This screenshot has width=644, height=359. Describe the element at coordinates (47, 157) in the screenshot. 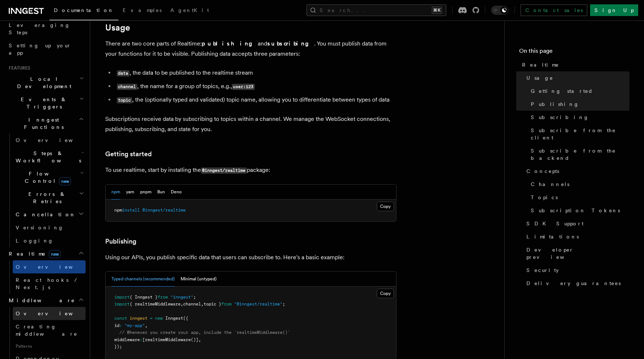

I see `span: Steps & Workflows` at that location.